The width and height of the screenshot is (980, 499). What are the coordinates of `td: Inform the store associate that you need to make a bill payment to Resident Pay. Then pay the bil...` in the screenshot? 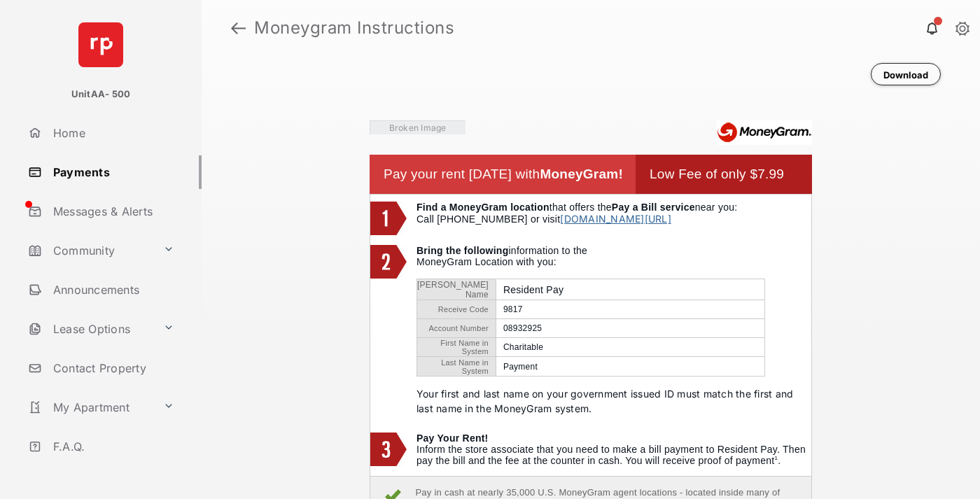 It's located at (614, 451).